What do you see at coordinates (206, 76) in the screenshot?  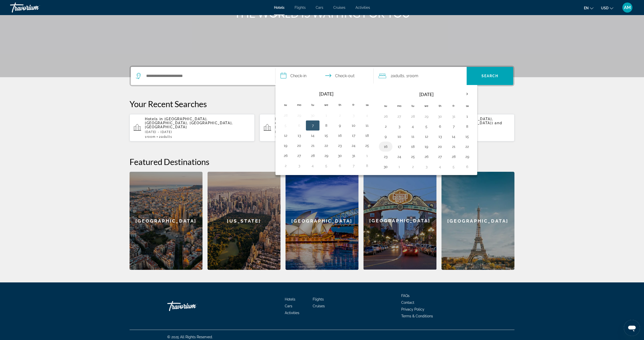 I see `input: Search hotel destination` at bounding box center [206, 76].